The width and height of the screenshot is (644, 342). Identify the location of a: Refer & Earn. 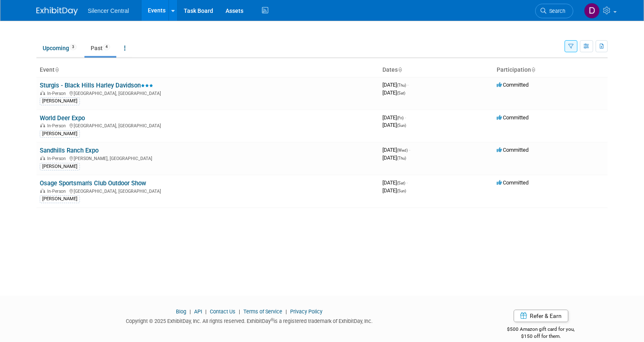
(541, 316).